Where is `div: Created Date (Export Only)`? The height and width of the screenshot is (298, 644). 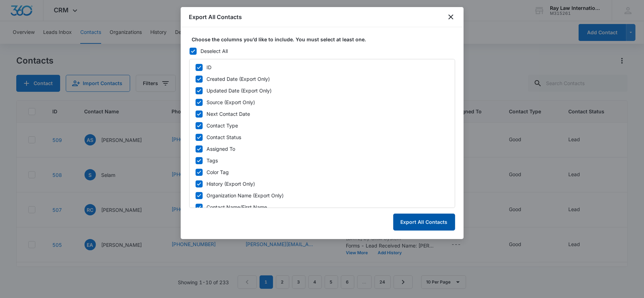
div: Created Date (Export Only) is located at coordinates (239, 79).